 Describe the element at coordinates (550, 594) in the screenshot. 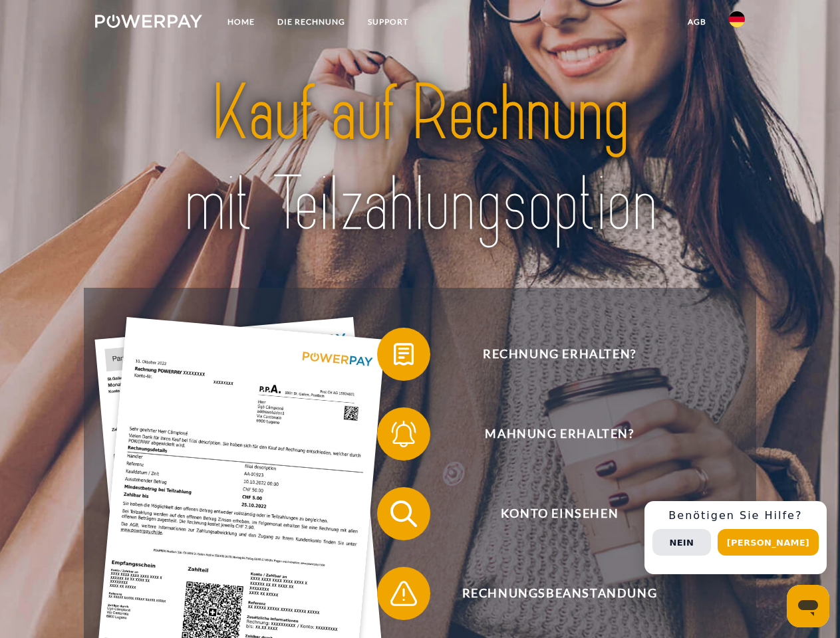

I see `button: Rechnungsbeanstandung` at that location.